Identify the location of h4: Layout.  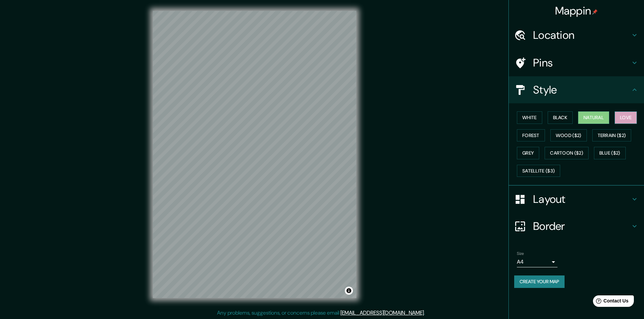
(582, 199).